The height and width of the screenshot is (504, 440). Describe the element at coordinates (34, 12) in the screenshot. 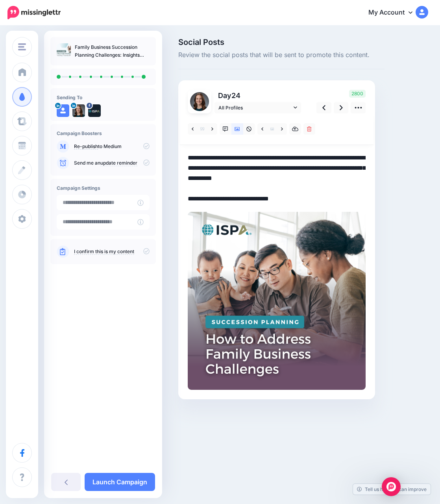

I see `img: Missinglettr` at that location.